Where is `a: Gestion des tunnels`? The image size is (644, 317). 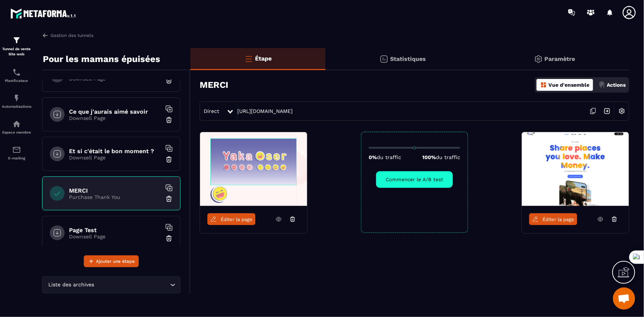 a: Gestion des tunnels is located at coordinates (67, 35).